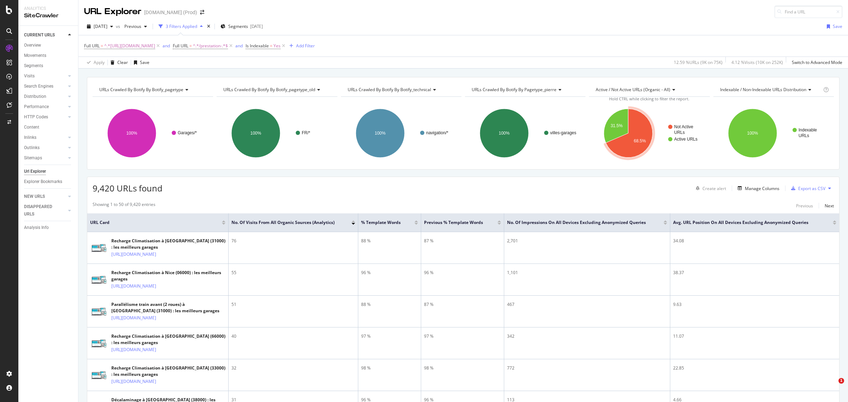  What do you see at coordinates (286, 222) in the screenshot?
I see `span: No. of Visits from All Organic Sources (Analytics)` at bounding box center [286, 222].